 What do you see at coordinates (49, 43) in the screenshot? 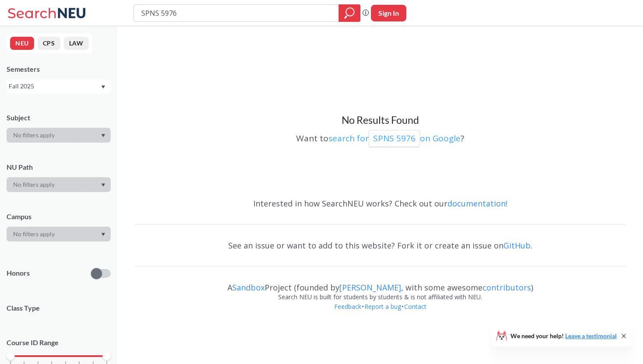
I see `button: CPS` at bounding box center [49, 43].